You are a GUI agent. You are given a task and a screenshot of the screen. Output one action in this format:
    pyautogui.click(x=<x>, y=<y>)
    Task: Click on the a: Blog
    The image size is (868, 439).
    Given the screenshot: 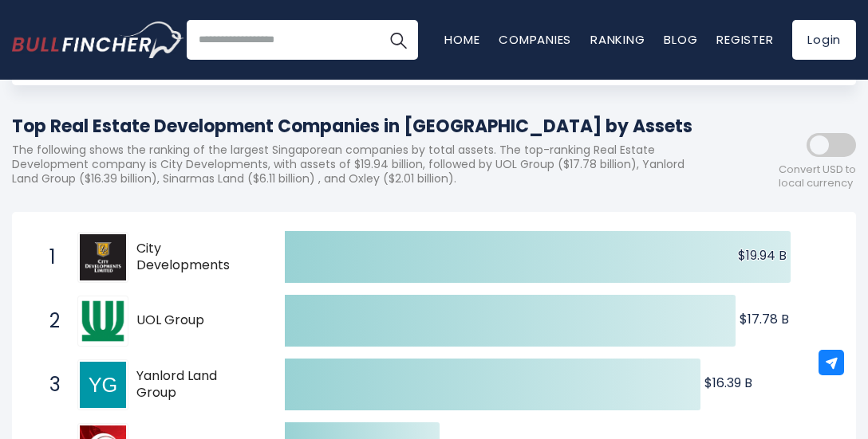 What is the action you would take?
    pyautogui.click(x=680, y=39)
    